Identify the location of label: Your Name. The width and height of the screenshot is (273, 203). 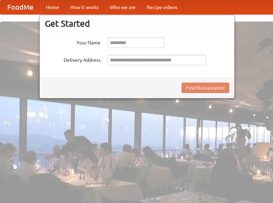
(73, 42).